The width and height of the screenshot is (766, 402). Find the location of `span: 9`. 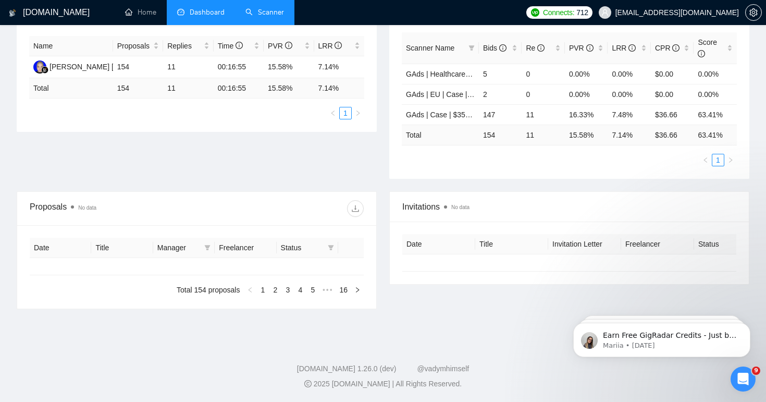

span: 9 is located at coordinates (756, 370).